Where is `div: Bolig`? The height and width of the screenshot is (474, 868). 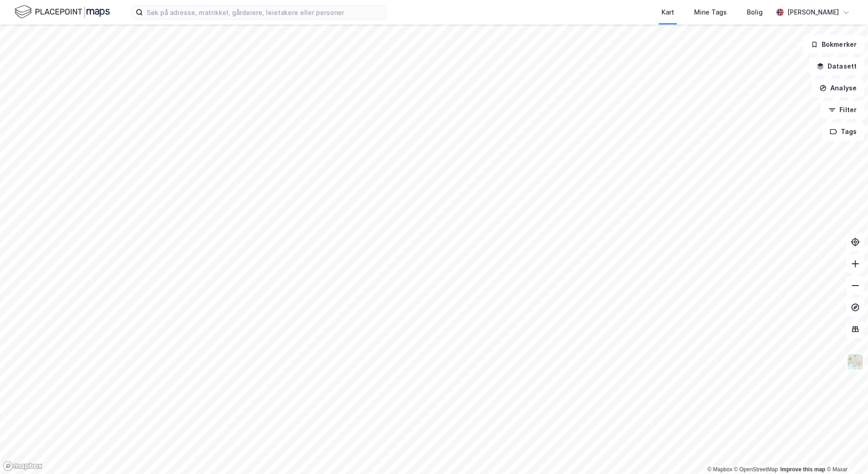 div: Bolig is located at coordinates (754, 12).